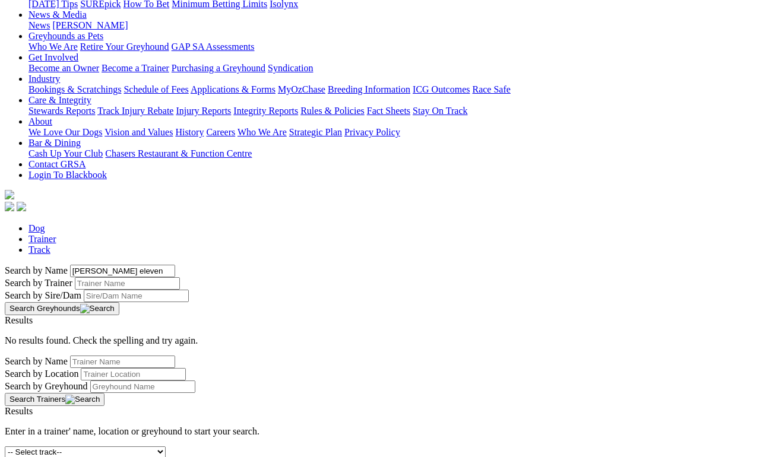 The width and height of the screenshot is (760, 457). I want to click on div: Care & Integrity, so click(392, 111).